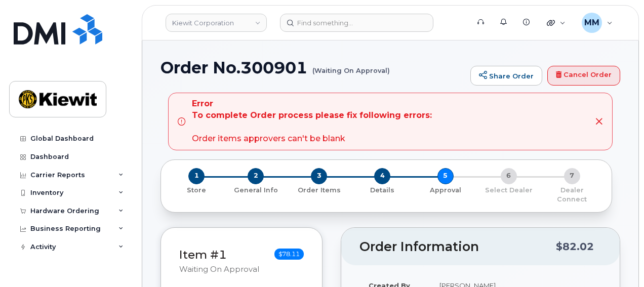  Describe the element at coordinates (197, 189) in the screenshot. I see `a: 1 Store` at that location.